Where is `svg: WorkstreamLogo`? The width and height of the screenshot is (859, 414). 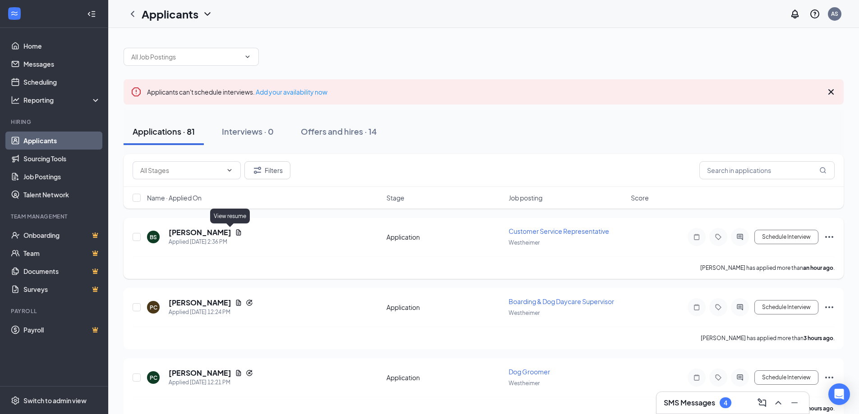 svg: WorkstreamLogo is located at coordinates (14, 14).